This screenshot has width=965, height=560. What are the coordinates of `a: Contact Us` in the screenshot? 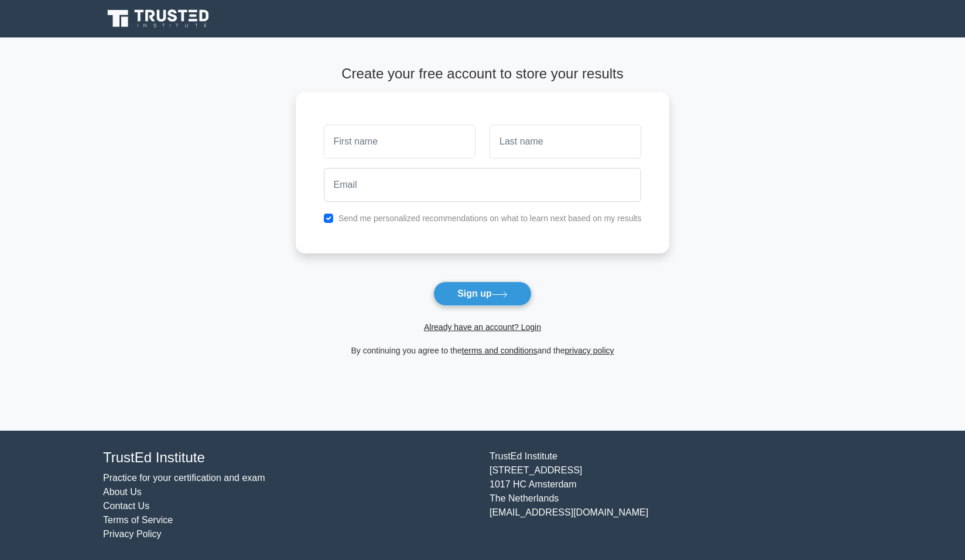 It's located at (126, 505).